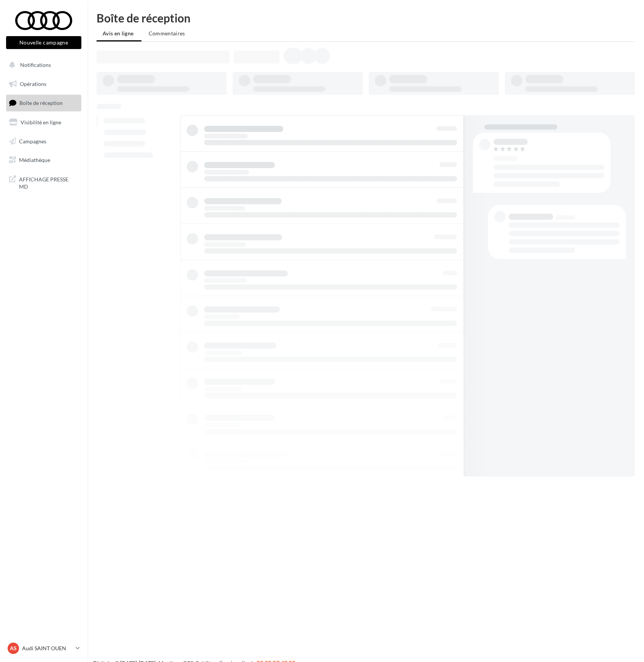 This screenshot has width=644, height=662. What do you see at coordinates (33, 84) in the screenshot?
I see `span: Opérations` at bounding box center [33, 84].